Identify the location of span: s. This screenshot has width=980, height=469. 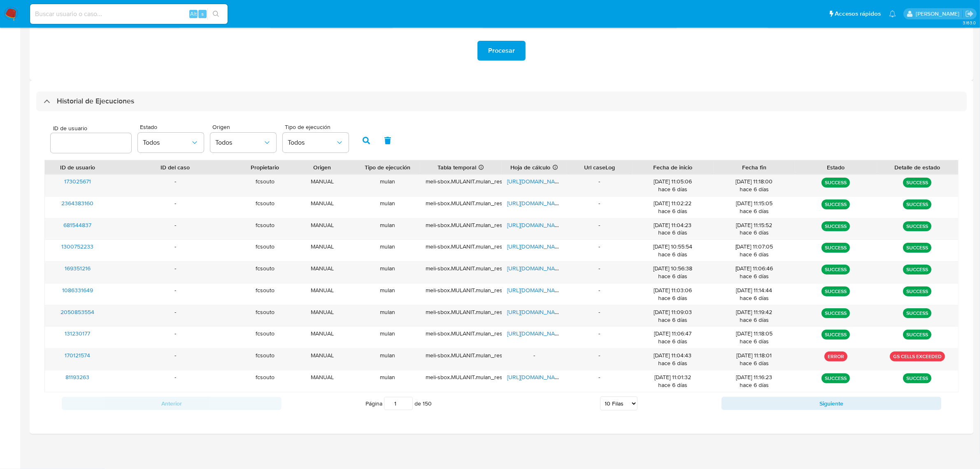
(202, 13).